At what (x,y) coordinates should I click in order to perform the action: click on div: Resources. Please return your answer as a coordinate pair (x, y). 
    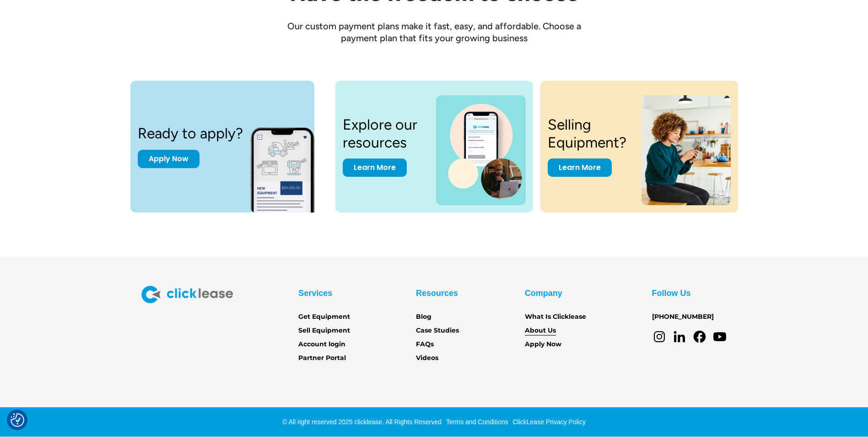
    Looking at the image, I should click on (437, 293).